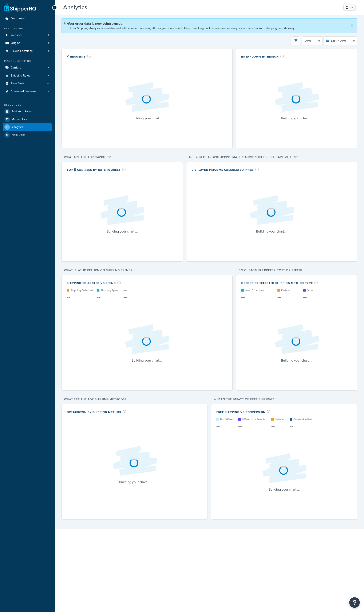 The image size is (364, 612). Describe the element at coordinates (254, 291) in the screenshot. I see `p: Least Expensive` at that location.